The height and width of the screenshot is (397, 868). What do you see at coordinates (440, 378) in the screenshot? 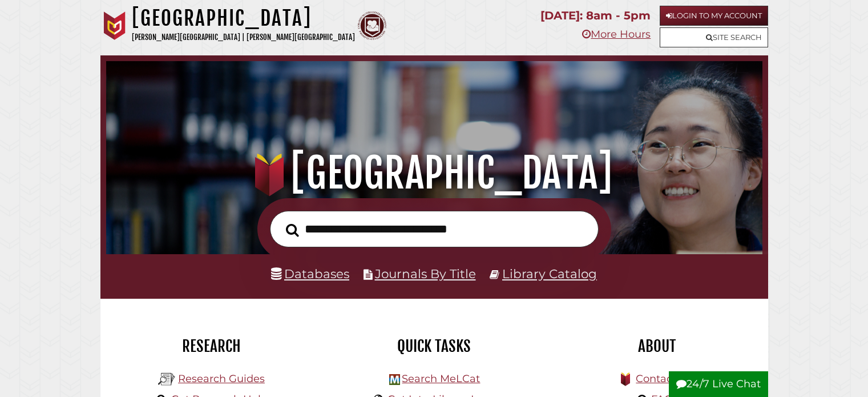
I see `a: Search MeLCat` at bounding box center [440, 378].